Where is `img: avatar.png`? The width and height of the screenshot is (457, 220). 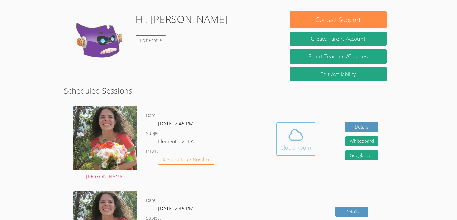 img: avatar.png is located at coordinates (105, 138).